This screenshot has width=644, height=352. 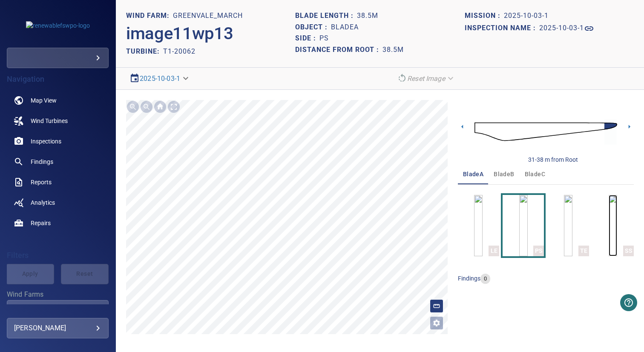 What do you see at coordinates (535, 174) in the screenshot?
I see `span: bladeC` at bounding box center [535, 174].